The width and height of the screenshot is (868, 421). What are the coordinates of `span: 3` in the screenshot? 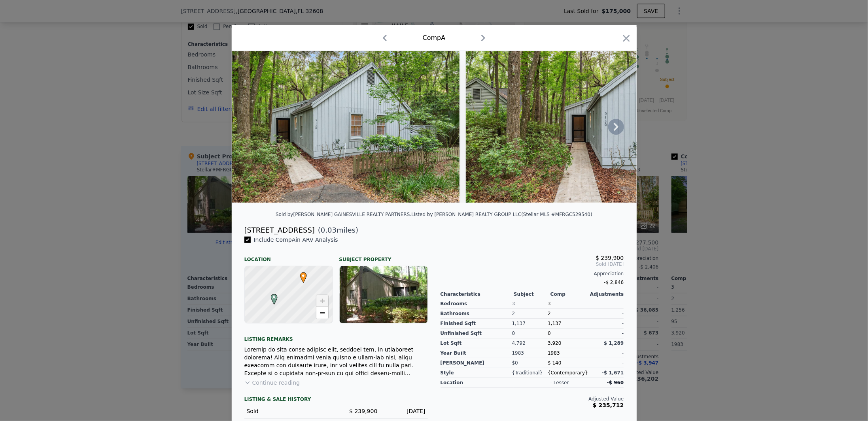 It's located at (549, 304).